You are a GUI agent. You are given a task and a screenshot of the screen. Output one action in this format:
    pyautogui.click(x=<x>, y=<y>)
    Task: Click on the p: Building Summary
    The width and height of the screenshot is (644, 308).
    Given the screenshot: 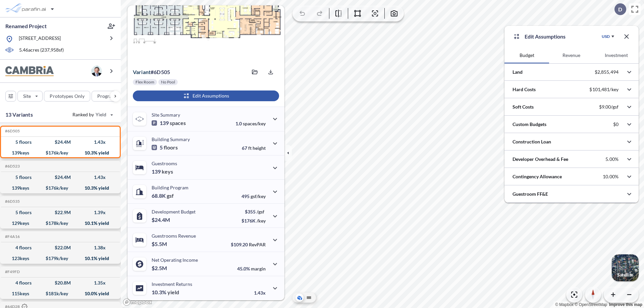 What is the action you would take?
    pyautogui.click(x=171, y=139)
    